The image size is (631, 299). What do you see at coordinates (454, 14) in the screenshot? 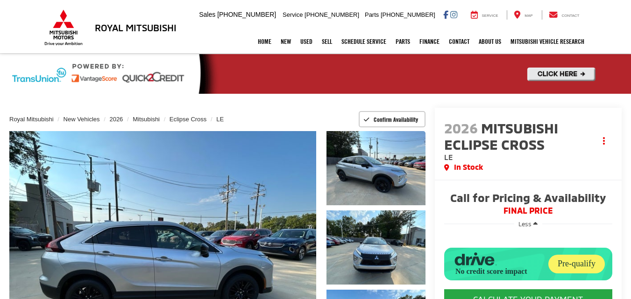
I see `a: Instagram: Click to visit our Instagram page` at bounding box center [454, 14].